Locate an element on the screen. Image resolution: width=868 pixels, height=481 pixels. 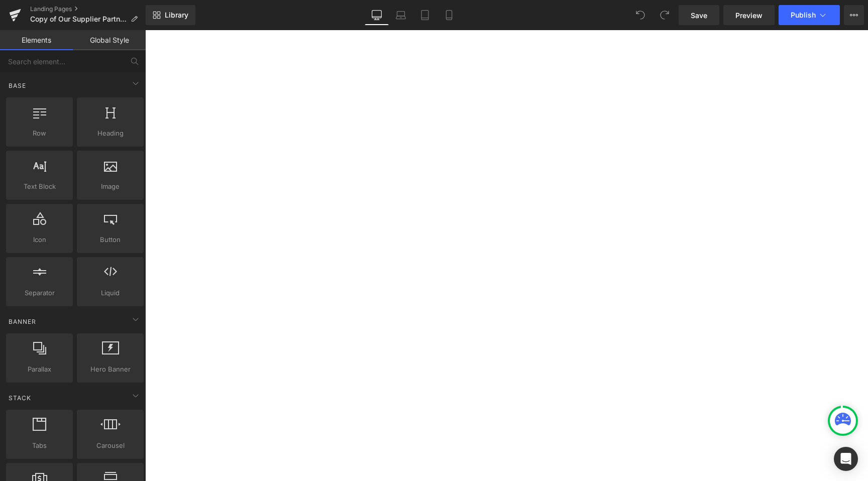
span: Text Block is located at coordinates (39, 186).